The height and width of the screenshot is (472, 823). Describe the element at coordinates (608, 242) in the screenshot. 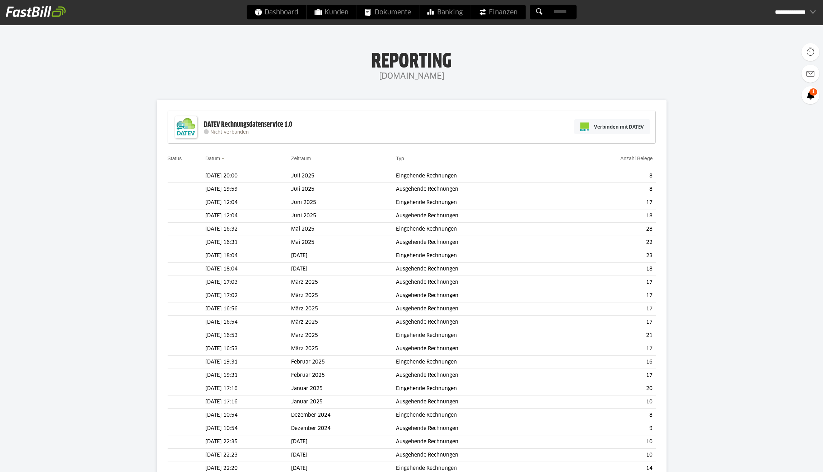

I see `td: 22` at that location.